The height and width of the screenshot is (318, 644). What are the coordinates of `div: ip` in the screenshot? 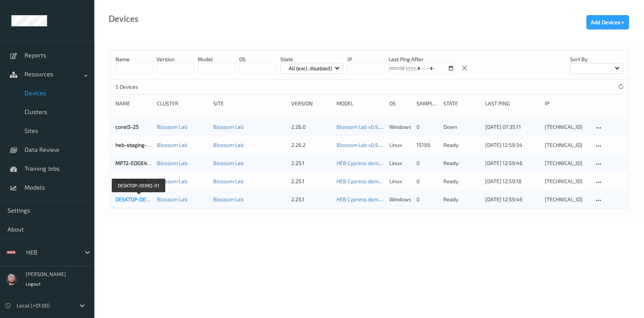 It's located at (567, 104).